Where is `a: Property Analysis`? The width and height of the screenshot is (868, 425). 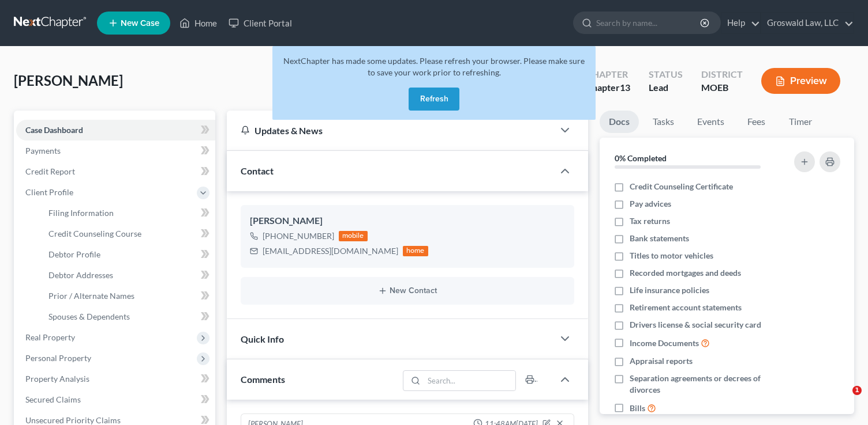 a: Property Analysis is located at coordinates (115, 379).